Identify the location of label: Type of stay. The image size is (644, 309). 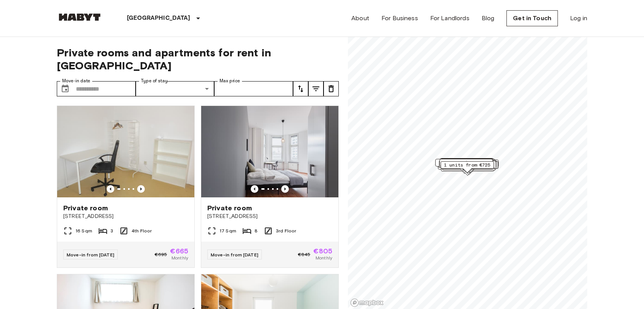
(154, 80).